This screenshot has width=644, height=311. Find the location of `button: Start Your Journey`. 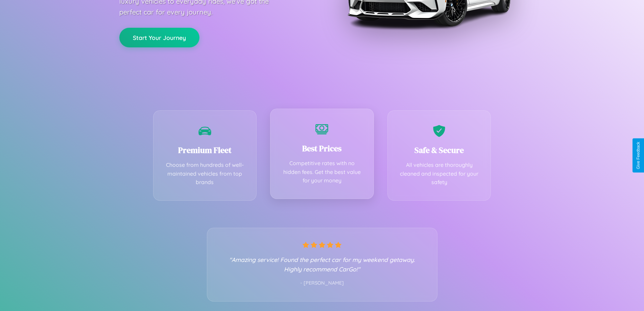

button: Start Your Journey is located at coordinates (159, 38).